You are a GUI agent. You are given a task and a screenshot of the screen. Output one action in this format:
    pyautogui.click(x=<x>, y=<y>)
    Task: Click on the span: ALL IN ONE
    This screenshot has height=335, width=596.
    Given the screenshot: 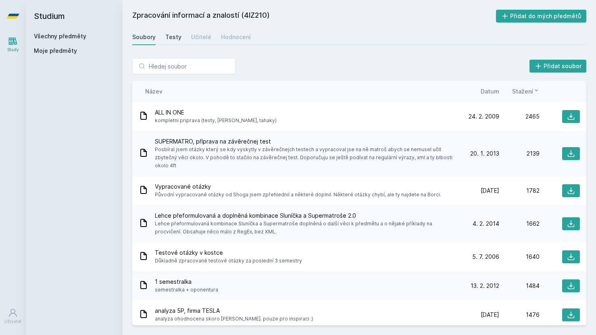 What is the action you would take?
    pyautogui.click(x=216, y=112)
    